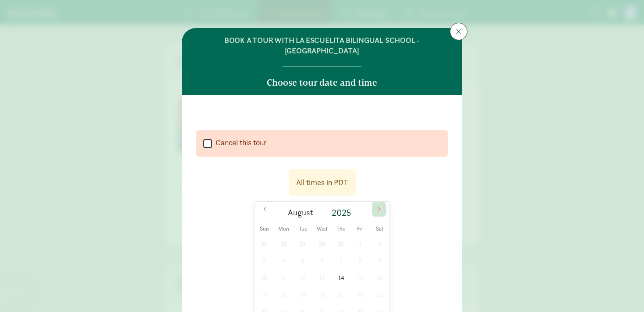 Image resolution: width=644 pixels, height=312 pixels. Describe the element at coordinates (322, 83) in the screenshot. I see `h5: Choose tour date and time` at that location.